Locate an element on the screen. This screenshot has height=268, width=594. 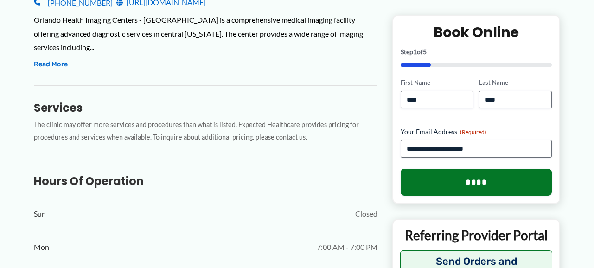
label: Last Name is located at coordinates (515, 83).